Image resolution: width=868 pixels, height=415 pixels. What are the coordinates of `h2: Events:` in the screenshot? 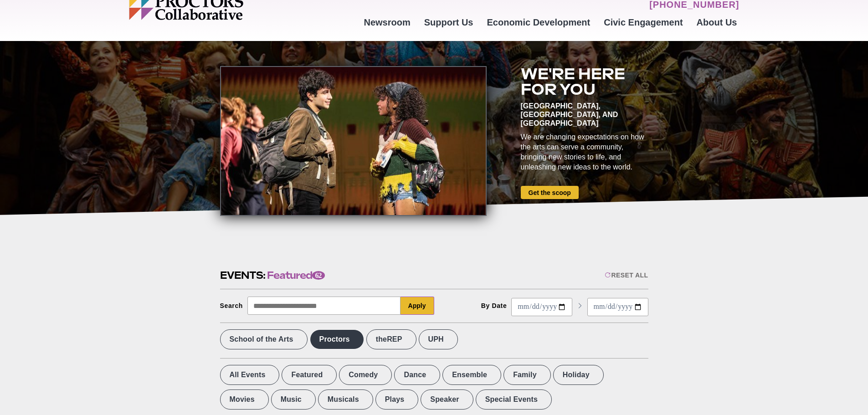 It's located at (272, 275).